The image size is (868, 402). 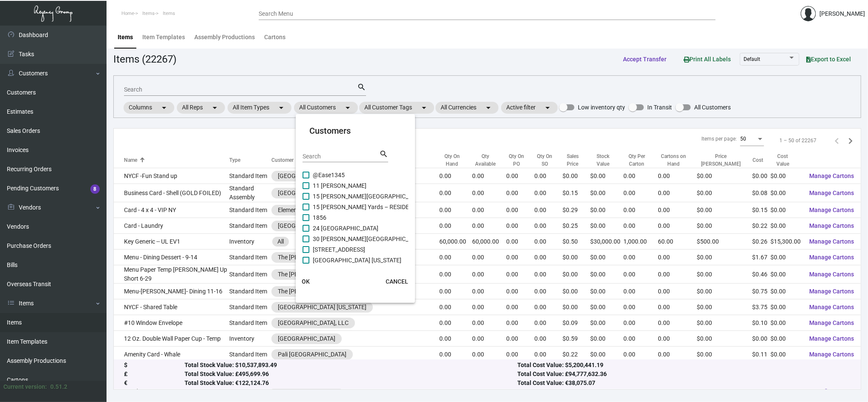 What do you see at coordinates (306, 282) in the screenshot?
I see `span: OK` at bounding box center [306, 282].